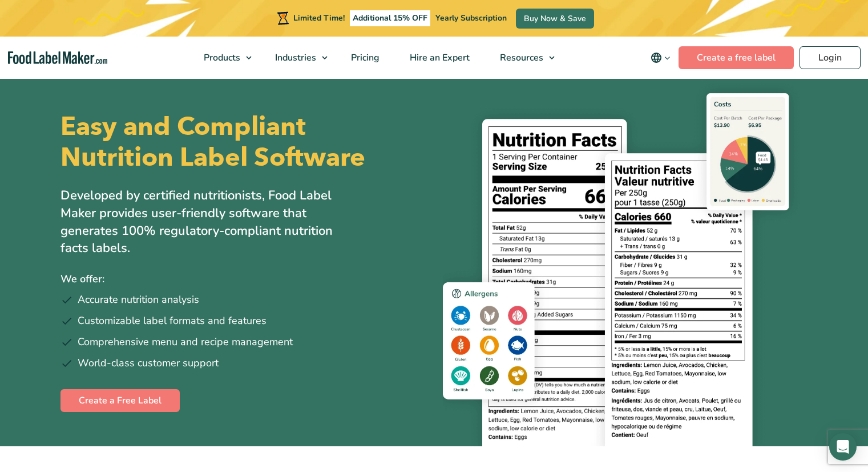 This screenshot has width=868, height=472. What do you see at coordinates (737, 57) in the screenshot?
I see `a: Create a free label` at bounding box center [737, 57].